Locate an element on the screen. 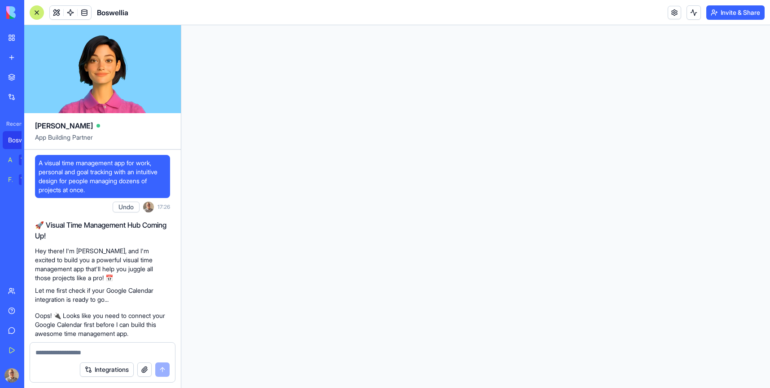 Image resolution: width=770 pixels, height=388 pixels. div: AI Logo Generator is located at coordinates (10, 160).